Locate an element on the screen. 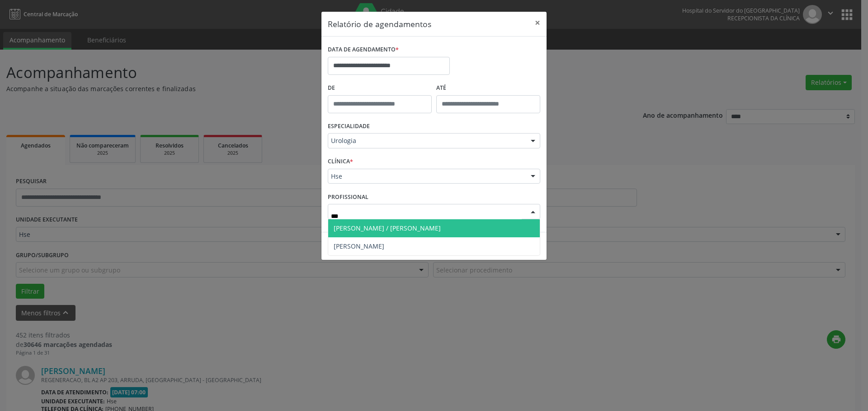  span: Hse is located at coordinates (426, 177).